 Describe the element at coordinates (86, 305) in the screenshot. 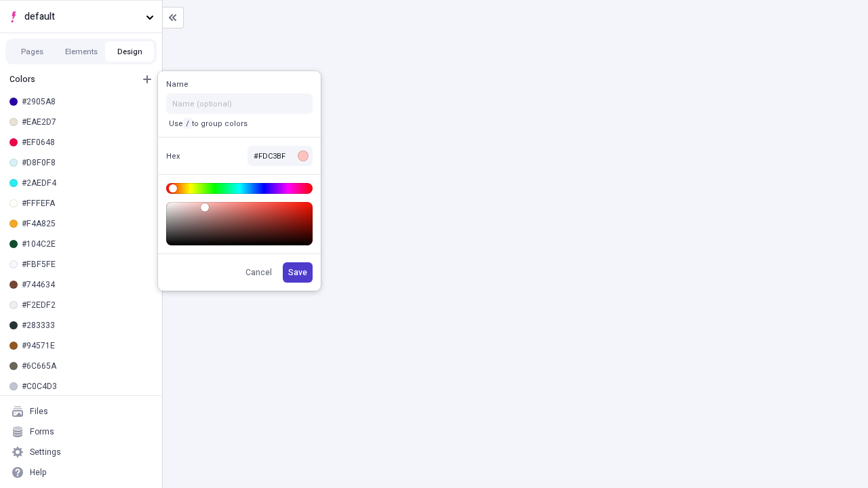

I see `div: #F2EDF2` at that location.